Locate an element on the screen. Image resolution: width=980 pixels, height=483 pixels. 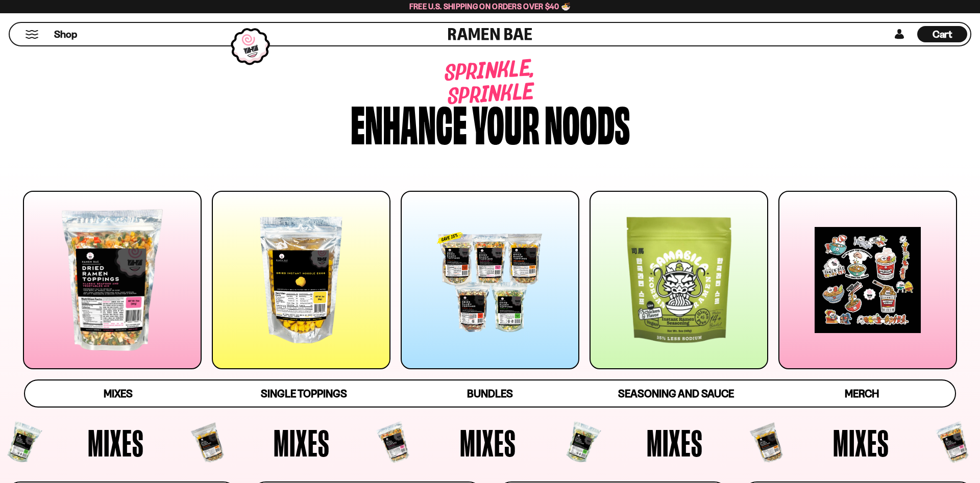
span: Free U.S. Shipping on Orders over $40 🍜 is located at coordinates (490, 6).